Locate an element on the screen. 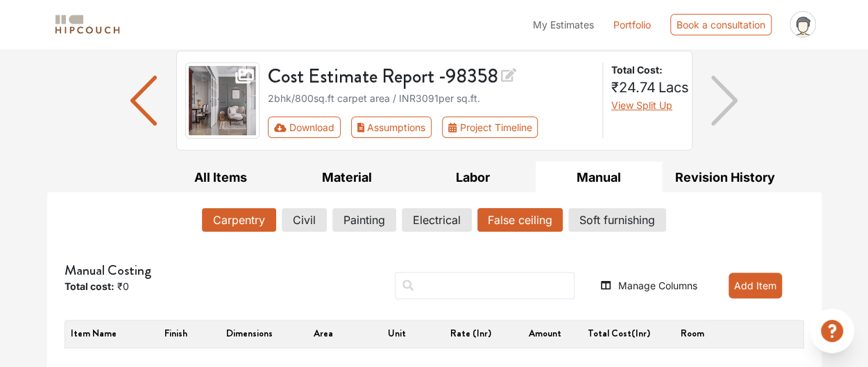 The height and width of the screenshot is (367, 868). button: View Split Up is located at coordinates (642, 105).